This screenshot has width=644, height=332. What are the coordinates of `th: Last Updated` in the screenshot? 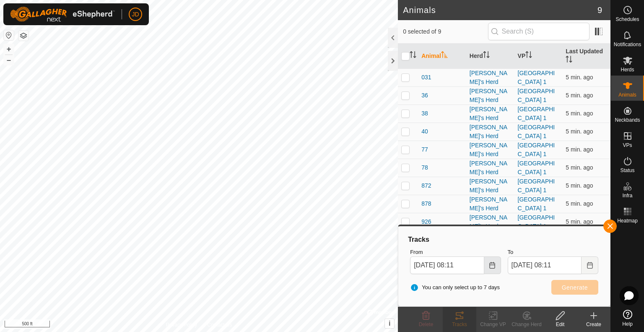 It's located at (586, 56).